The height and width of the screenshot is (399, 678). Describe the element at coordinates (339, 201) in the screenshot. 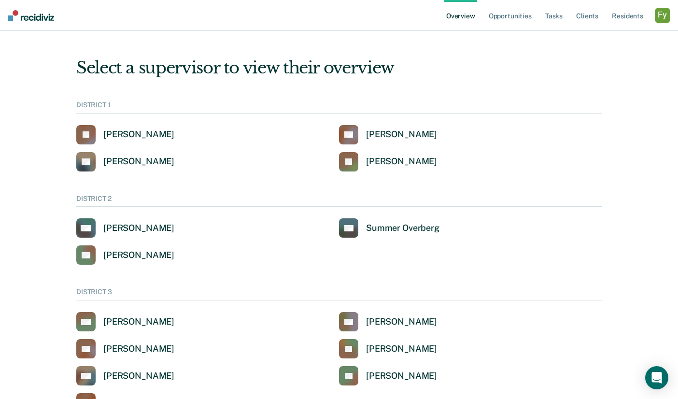

I see `div: DISTRICT 2` at that location.